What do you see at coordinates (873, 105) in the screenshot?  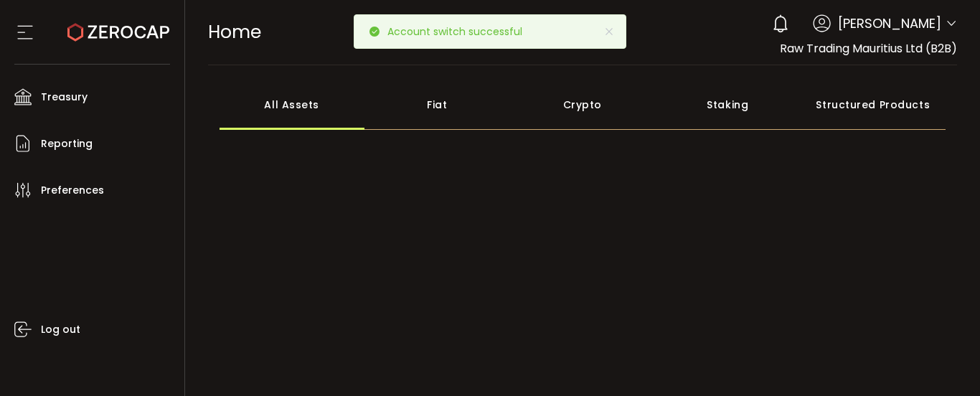 I see `div: Structured Products` at bounding box center [873, 105].